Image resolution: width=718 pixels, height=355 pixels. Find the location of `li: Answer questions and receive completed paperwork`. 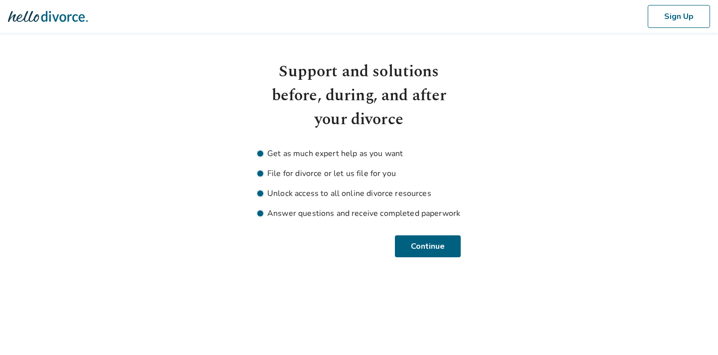

li: Answer questions and receive completed paperwork is located at coordinates (359, 214).